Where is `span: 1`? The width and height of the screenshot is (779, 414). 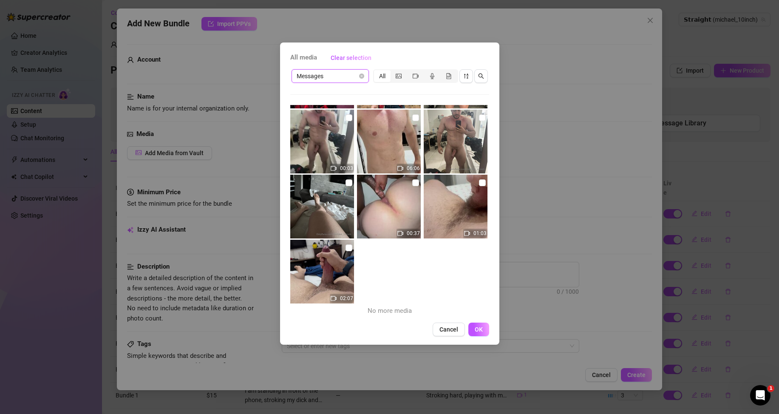 span: 1 is located at coordinates (771, 389).